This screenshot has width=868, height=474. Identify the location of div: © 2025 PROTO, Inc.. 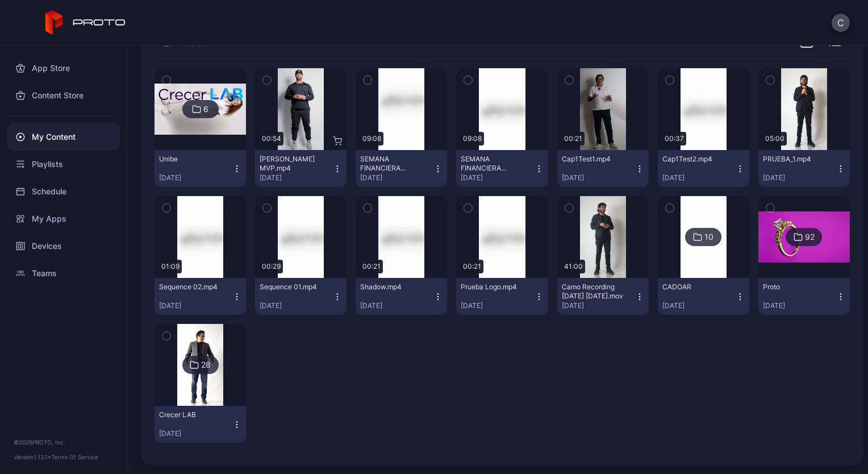
(63, 442).